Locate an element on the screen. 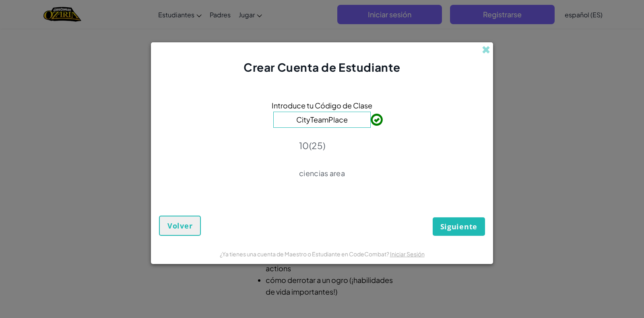 This screenshot has height=318, width=644. span: Siguiente is located at coordinates (459, 226).